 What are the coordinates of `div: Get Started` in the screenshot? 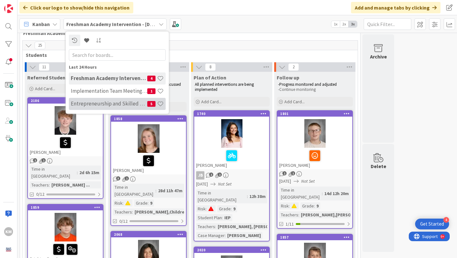 It's located at (432, 224).